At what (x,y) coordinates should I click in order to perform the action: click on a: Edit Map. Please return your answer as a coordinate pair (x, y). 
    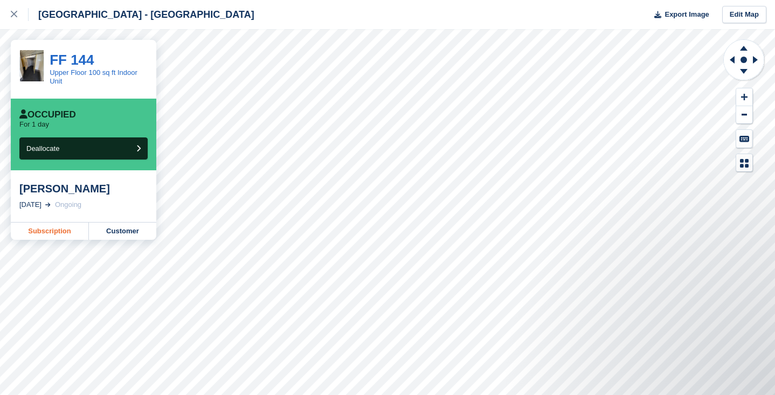
    Looking at the image, I should click on (745, 15).